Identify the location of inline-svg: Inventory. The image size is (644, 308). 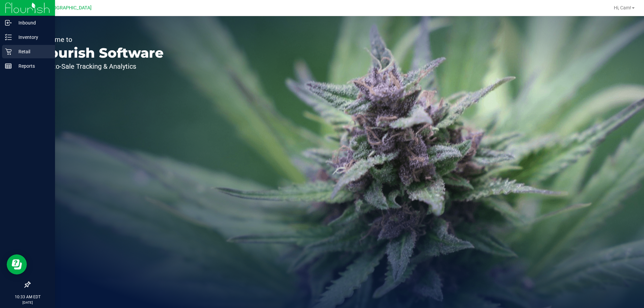
(8, 38).